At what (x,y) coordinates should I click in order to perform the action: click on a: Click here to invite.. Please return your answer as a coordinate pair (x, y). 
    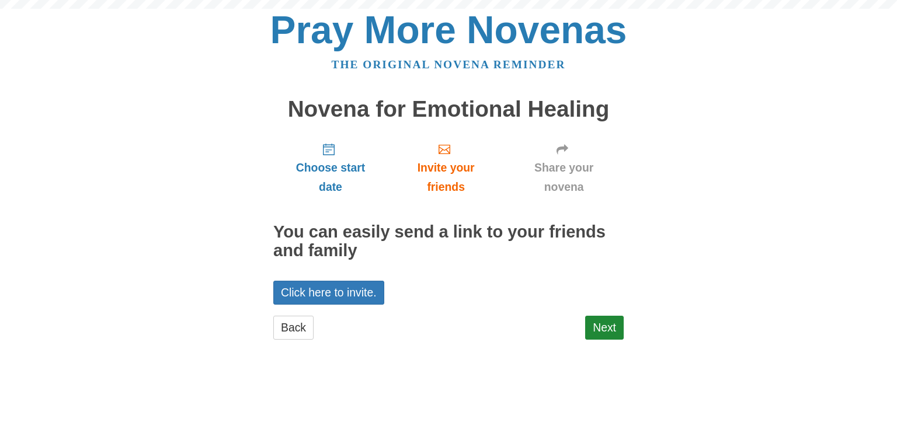
    Looking at the image, I should click on (329, 293).